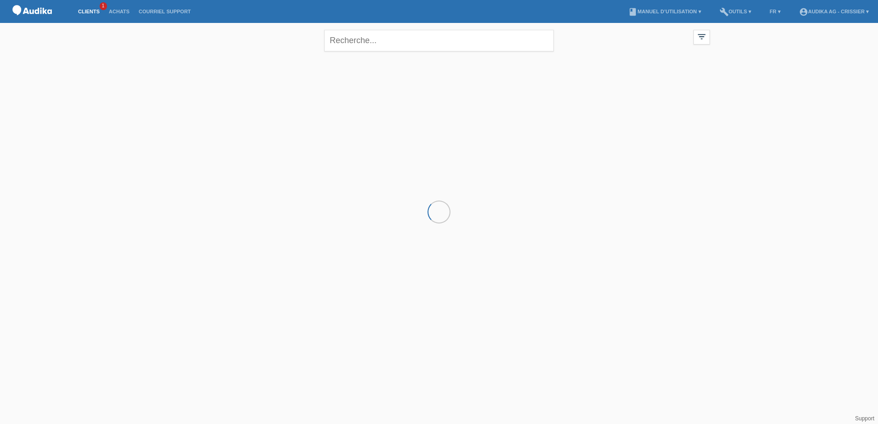  I want to click on span: 1, so click(103, 6).